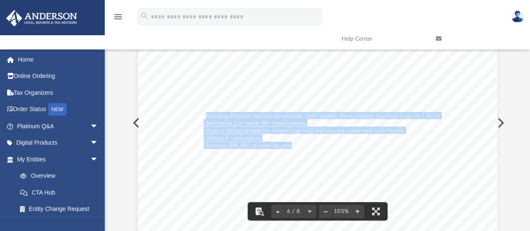 The height and width of the screenshot is (231, 530). I want to click on a: Digital Productsarrow_drop_down, so click(58, 143).